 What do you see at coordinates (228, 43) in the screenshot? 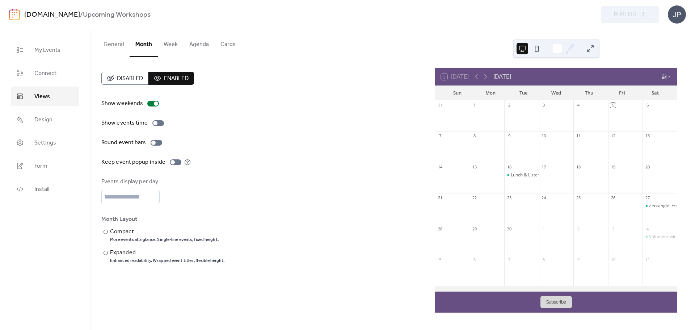
I see `button: Cards` at bounding box center [228, 43].